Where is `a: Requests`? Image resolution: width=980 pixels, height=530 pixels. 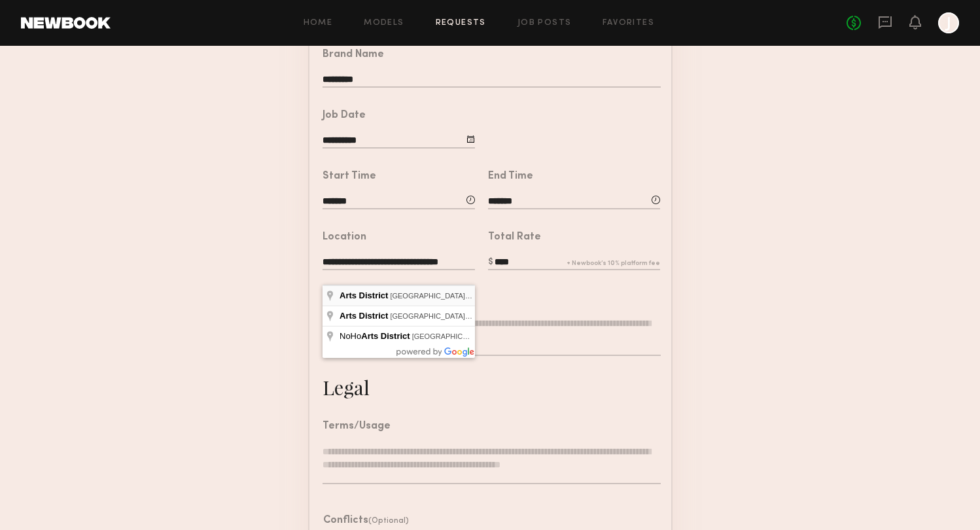
a: Requests is located at coordinates (460, 23).